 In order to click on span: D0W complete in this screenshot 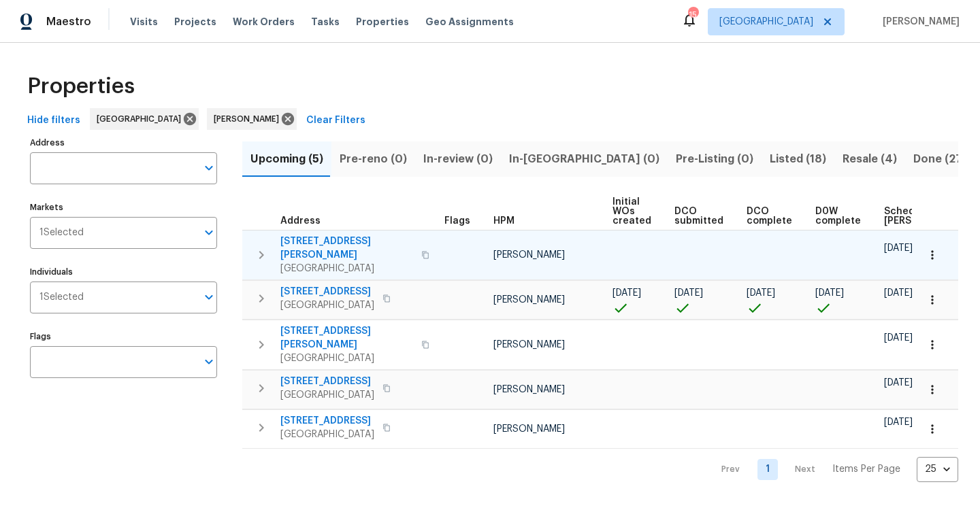, I will do `click(838, 216)`.